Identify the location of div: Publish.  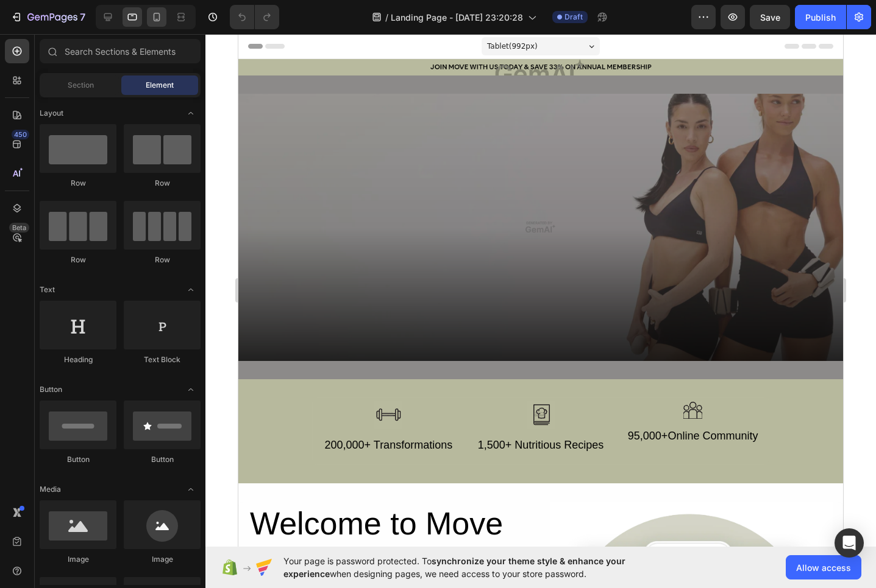
(820, 17).